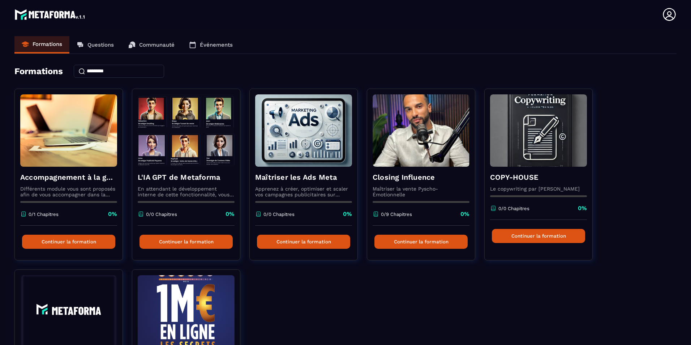  Describe the element at coordinates (157, 45) in the screenshot. I see `p: Communauté` at that location.